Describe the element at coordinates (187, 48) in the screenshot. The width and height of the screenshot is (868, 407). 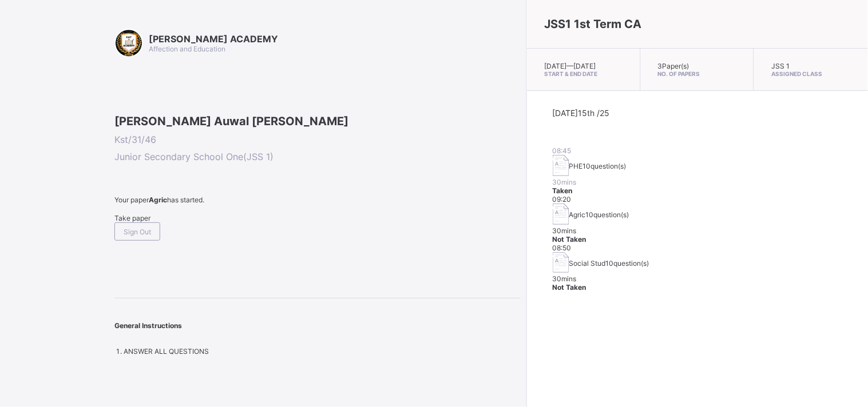
I see `span: Affection and Education` at that location.